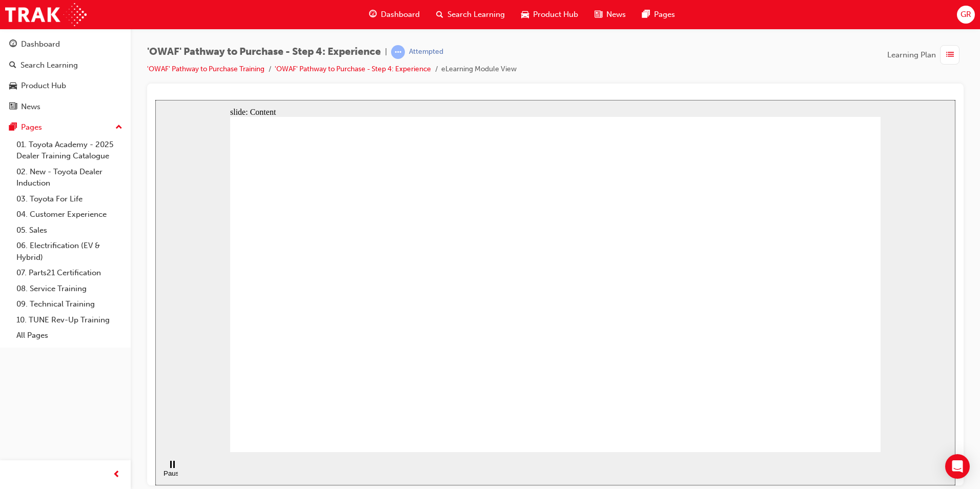  I want to click on button: Pages, so click(65, 127).